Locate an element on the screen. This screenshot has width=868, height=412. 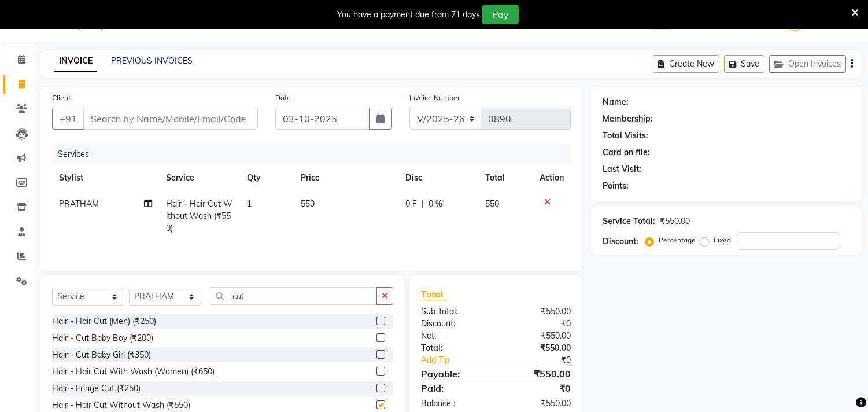
div: Hair - Hair Cut (Men) (₹250) is located at coordinates (104, 321).